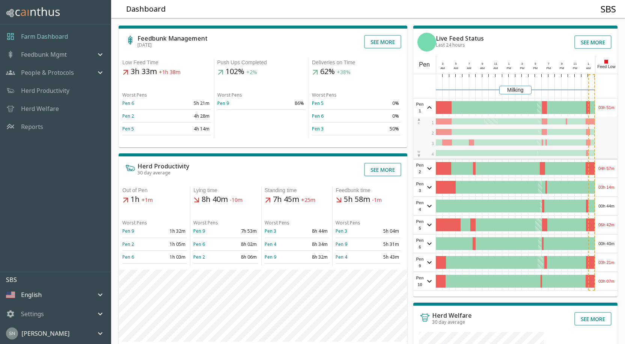 Image resolution: width=625 pixels, height=344 pixels. I want to click on span: 4, so click(433, 154).